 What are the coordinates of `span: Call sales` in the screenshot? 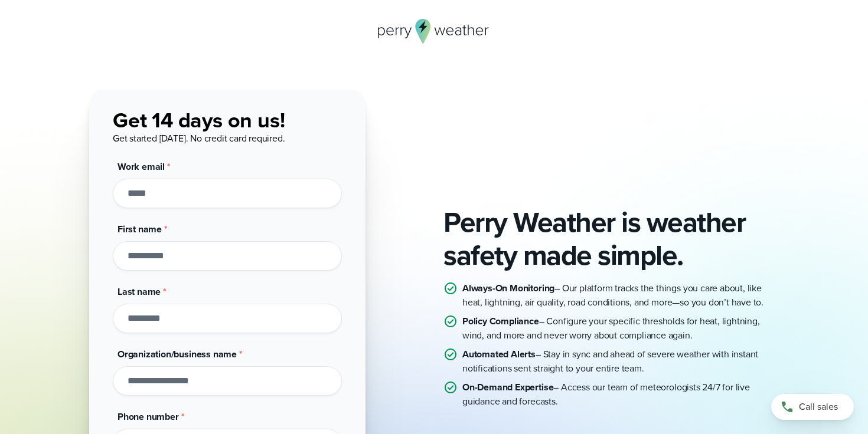 It's located at (819, 407).